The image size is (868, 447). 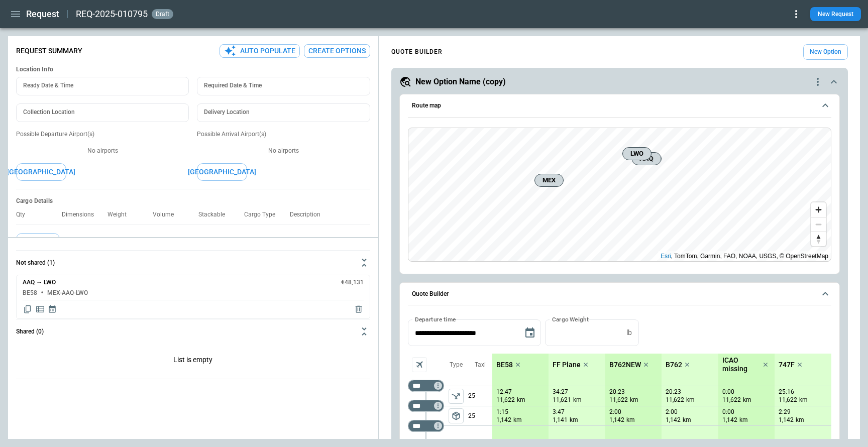 What do you see at coordinates (37, 242) in the screenshot?
I see `button: Add Cargo` at bounding box center [37, 242].